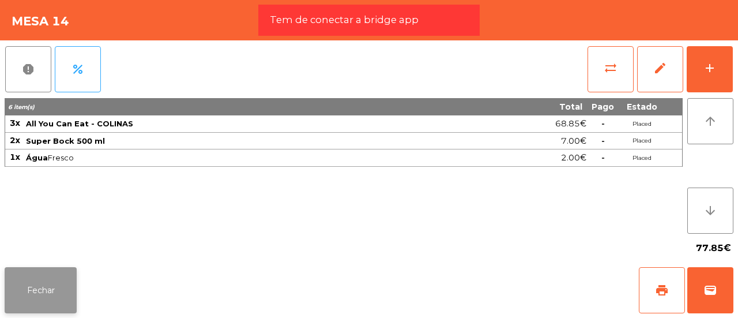  What do you see at coordinates (15, 140) in the screenshot?
I see `span: 2x` at bounding box center [15, 140].